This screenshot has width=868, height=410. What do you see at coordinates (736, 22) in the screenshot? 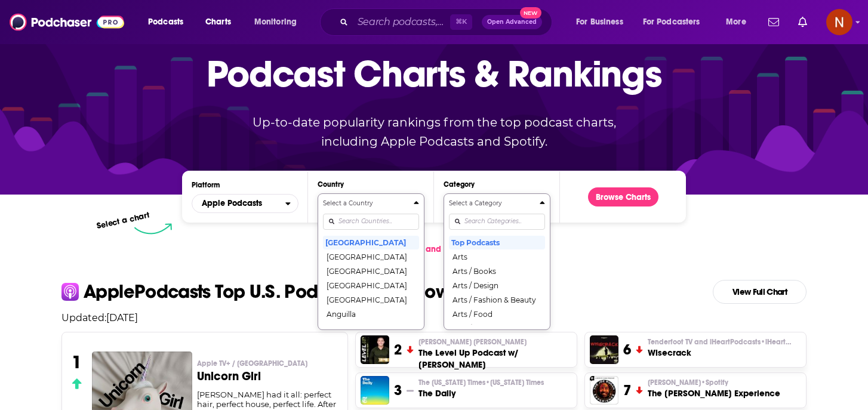
I see `span: More` at bounding box center [736, 22].